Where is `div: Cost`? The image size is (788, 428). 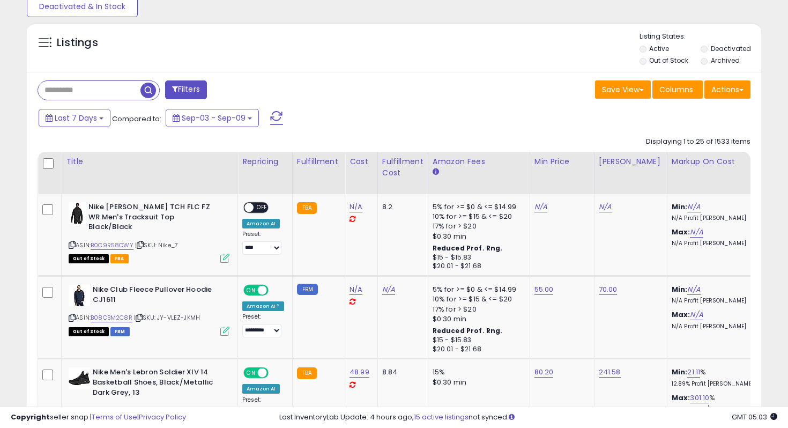
div: Cost is located at coordinates (361, 161).